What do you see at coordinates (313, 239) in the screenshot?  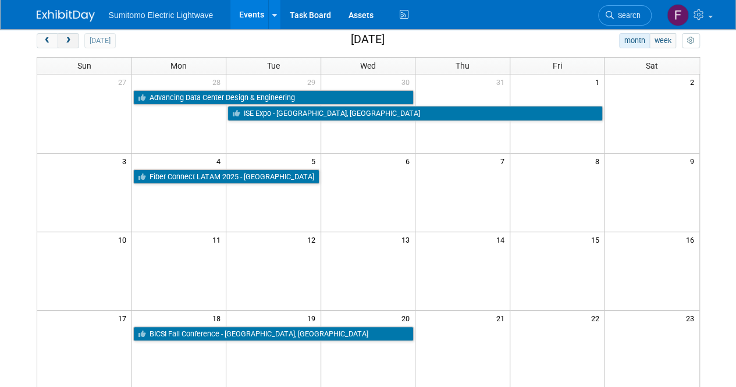 I see `span: 12` at bounding box center [313, 239].